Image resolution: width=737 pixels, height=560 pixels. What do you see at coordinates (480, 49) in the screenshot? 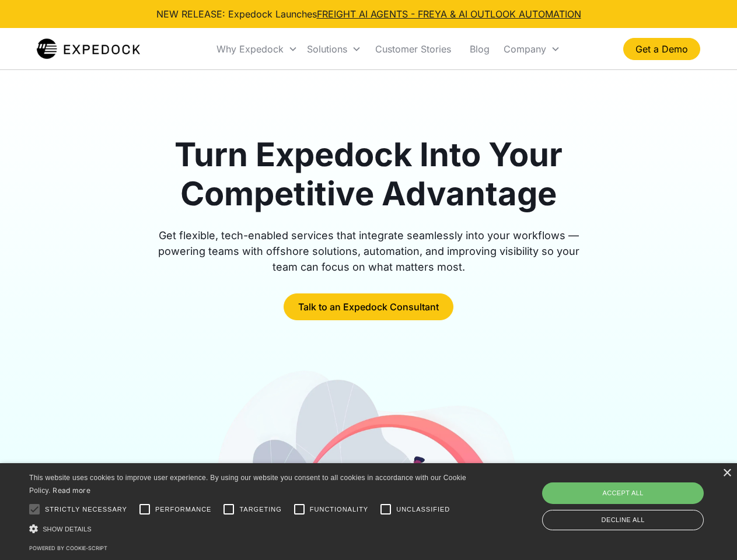
I see `a: Blog` at bounding box center [480, 49].